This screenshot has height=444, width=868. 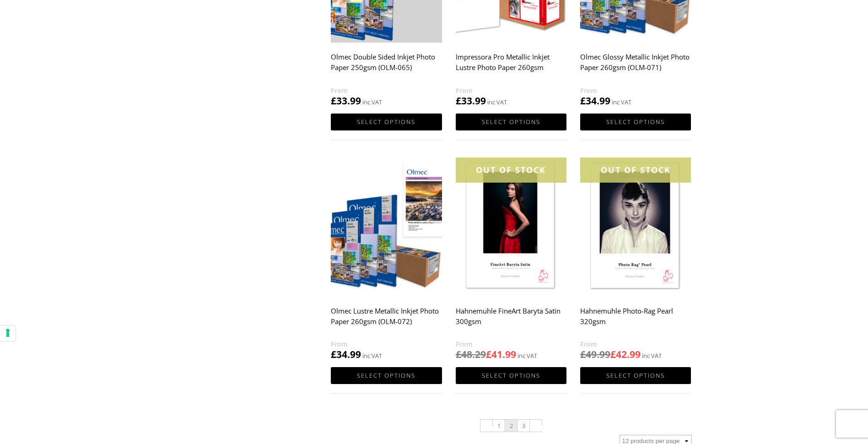 What do you see at coordinates (635, 320) in the screenshot?
I see `h2: Hahnemuhle Photo-Rag Pearl 320gsm` at bounding box center [635, 320].